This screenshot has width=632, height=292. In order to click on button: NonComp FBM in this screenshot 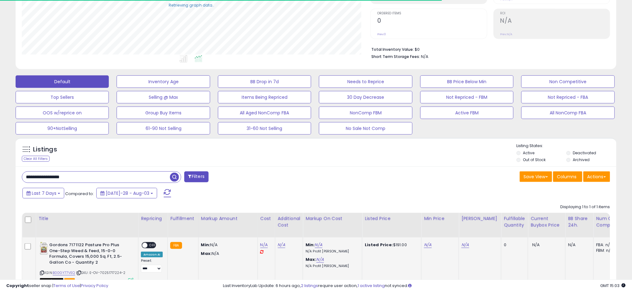, I will do `click(366, 113)`.